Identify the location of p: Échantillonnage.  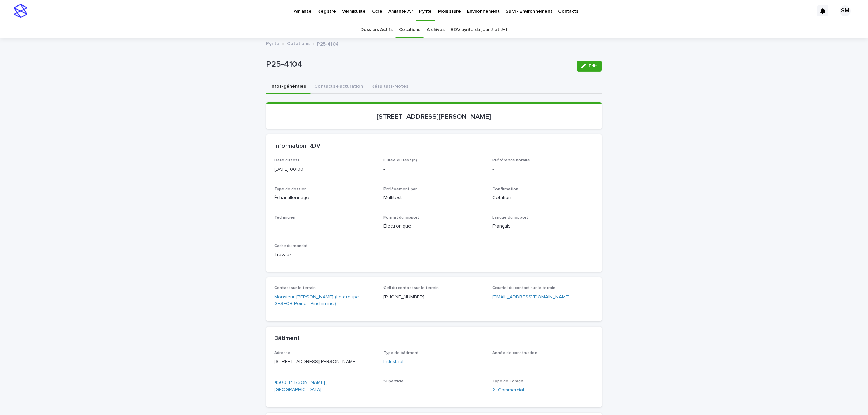
(325, 198).